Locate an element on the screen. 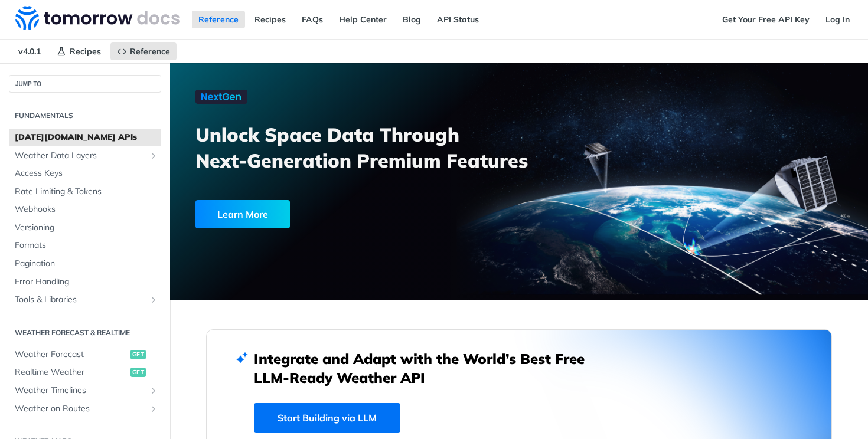 The height and width of the screenshot is (439, 868). button: Show subpages for Weather Timelines is located at coordinates (154, 391).